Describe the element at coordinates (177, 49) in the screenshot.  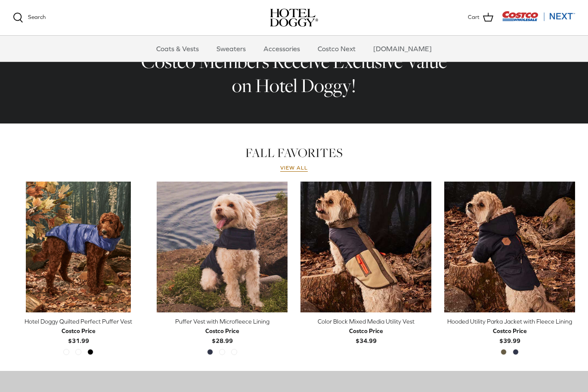
I see `a: Coats & Vests` at that location.